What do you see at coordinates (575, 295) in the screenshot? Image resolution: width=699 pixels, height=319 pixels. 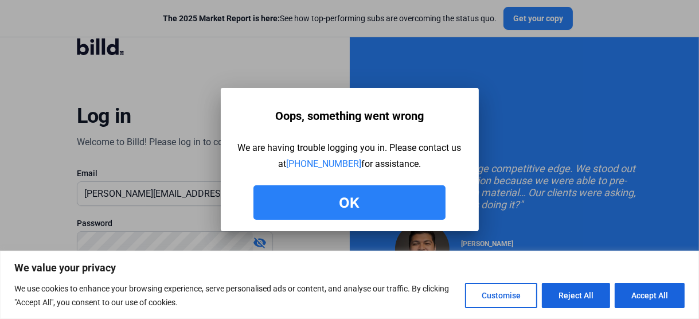 I see `button: Reject All` at bounding box center [575, 295].